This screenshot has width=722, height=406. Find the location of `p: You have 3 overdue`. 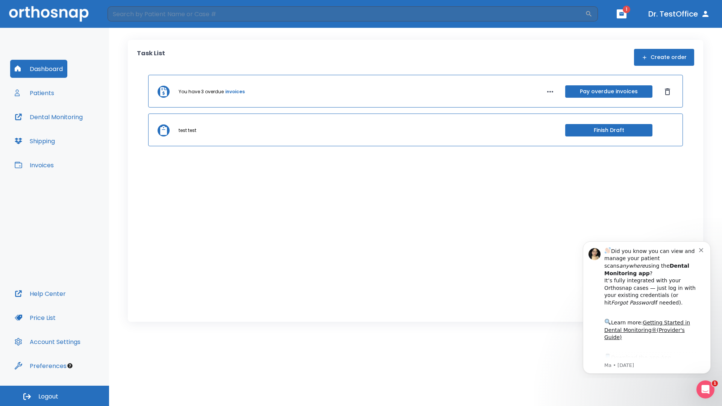

p: You have 3 overdue is located at coordinates (201, 92).